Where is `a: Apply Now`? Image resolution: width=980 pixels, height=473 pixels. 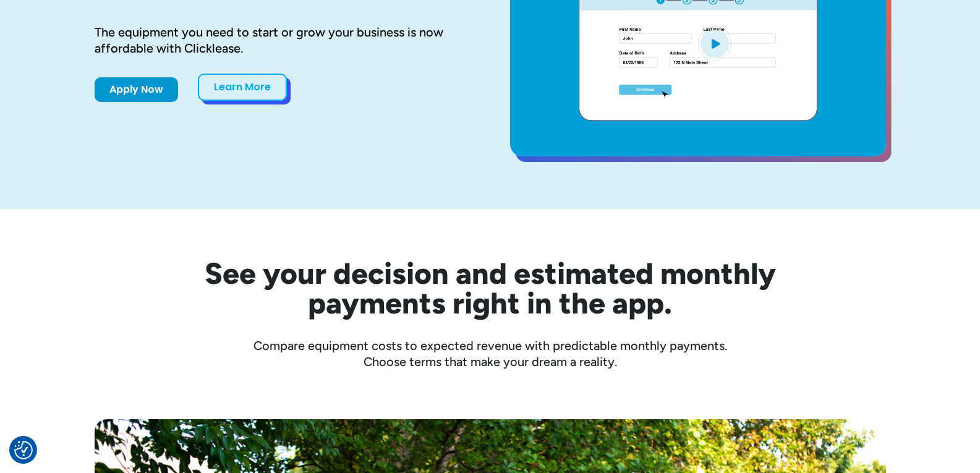
a: Apply Now is located at coordinates (136, 90).